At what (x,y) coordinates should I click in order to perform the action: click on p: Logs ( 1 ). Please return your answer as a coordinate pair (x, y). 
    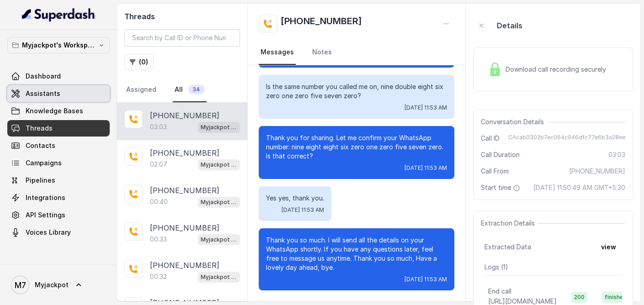
    Looking at the image, I should click on (553, 267).